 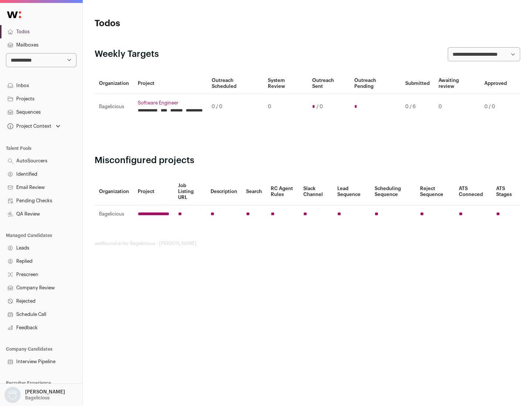 What do you see at coordinates (127, 54) in the screenshot?
I see `h2: Weekly Targets` at bounding box center [127, 54].